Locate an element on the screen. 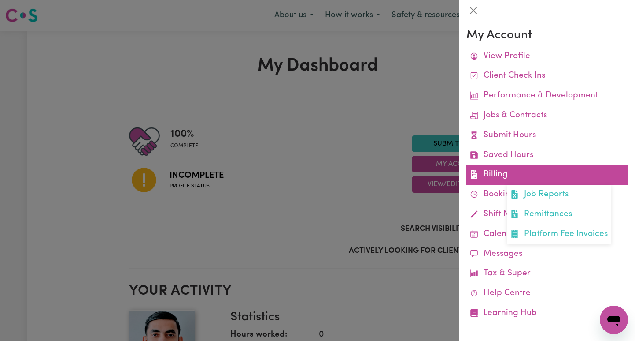 This screenshot has height=341, width=635. button: Close is located at coordinates (474, 11).